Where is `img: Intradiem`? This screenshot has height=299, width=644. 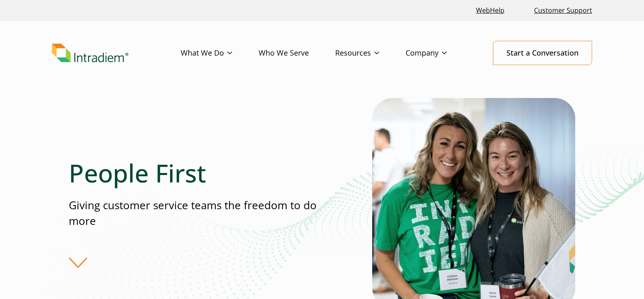
img: Intradiem is located at coordinates (90, 53).